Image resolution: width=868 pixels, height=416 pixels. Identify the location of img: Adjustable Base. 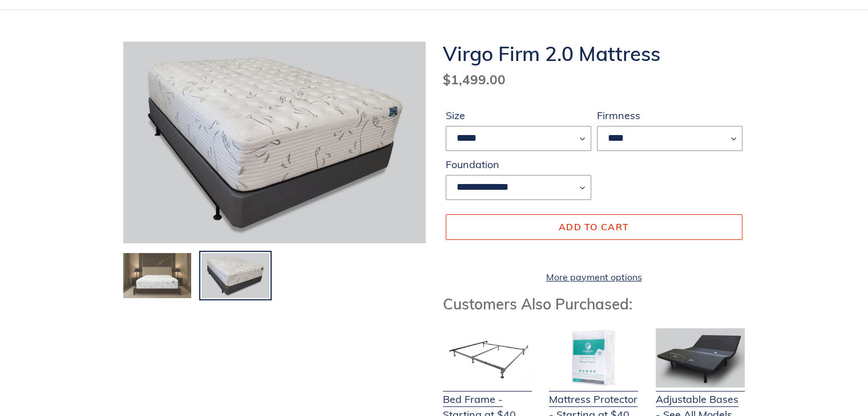
(701, 358).